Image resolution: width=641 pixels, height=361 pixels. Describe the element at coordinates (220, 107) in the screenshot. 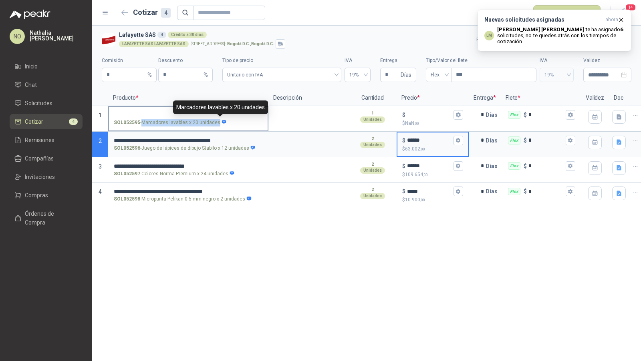

I see `div: Marcadores lavables x 20 unidades` at that location.